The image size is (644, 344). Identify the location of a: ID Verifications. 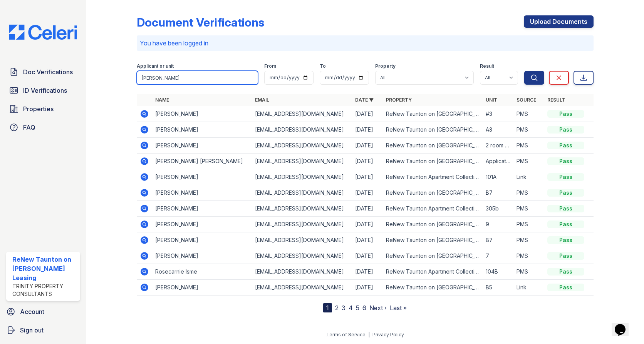
(43, 90).